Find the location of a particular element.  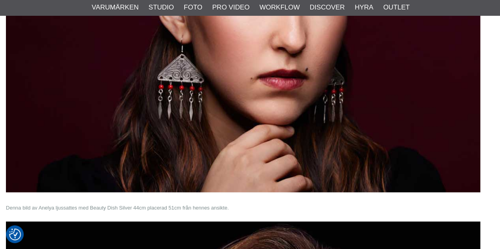

a: Pro Video is located at coordinates (231, 8).